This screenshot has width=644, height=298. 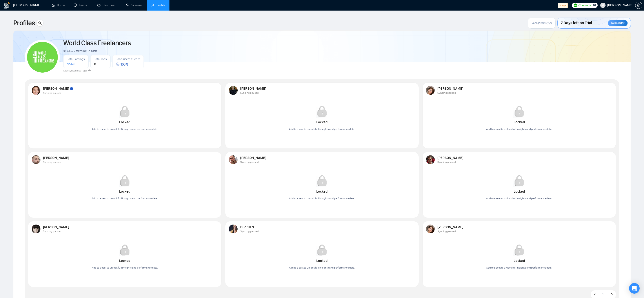 I want to click on img: World Class Freelancers, so click(x=42, y=57).